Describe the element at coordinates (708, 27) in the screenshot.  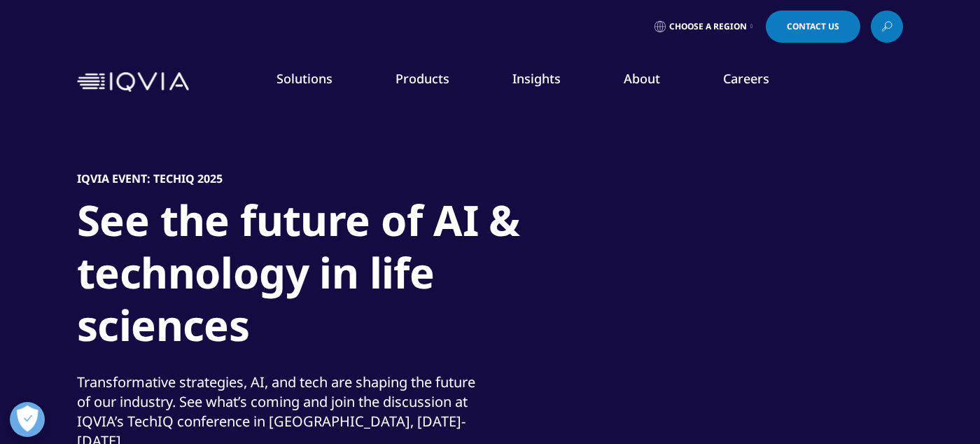
I see `span: Choose a Region` at that location.